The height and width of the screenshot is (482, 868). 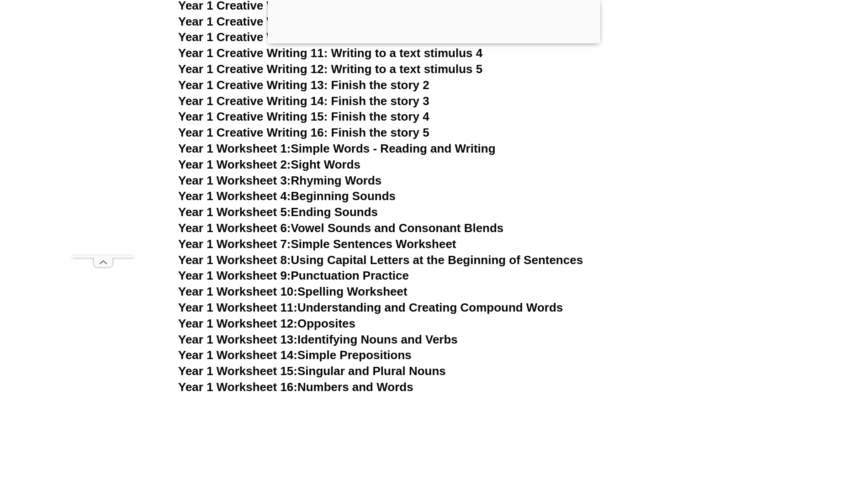 I want to click on a: Year 1 Creative Writing 11: Writing to a text stimulus 4, so click(x=331, y=53).